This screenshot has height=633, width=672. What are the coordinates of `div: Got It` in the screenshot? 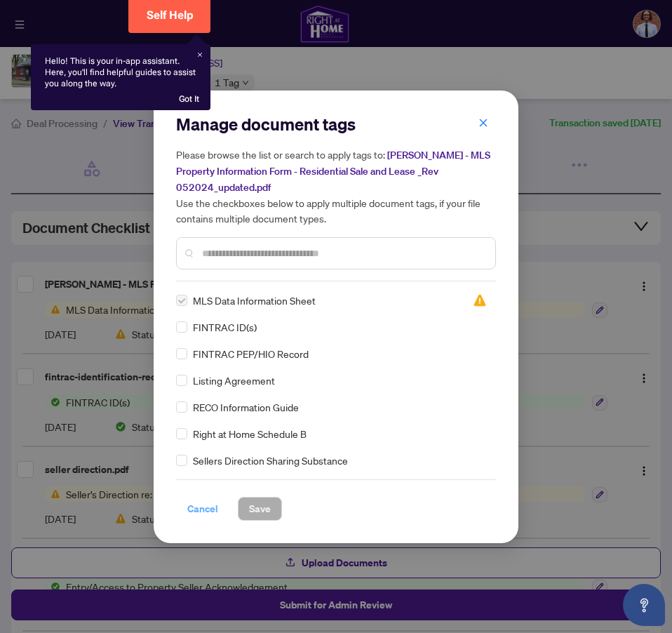 It's located at (189, 99).